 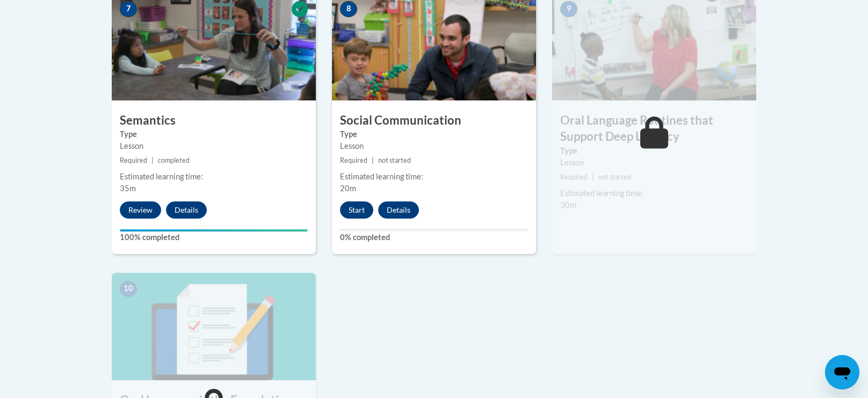 I want to click on span: 35m, so click(x=128, y=188).